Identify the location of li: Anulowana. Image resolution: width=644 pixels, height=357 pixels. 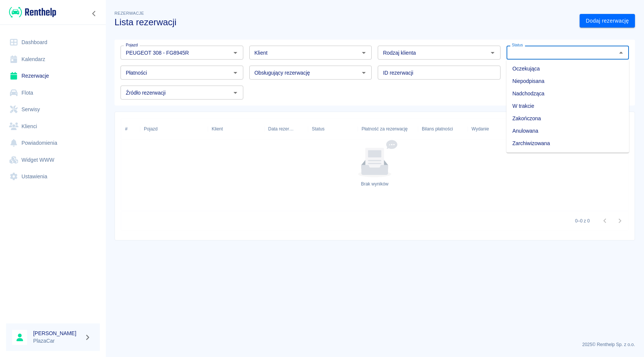
(568, 131).